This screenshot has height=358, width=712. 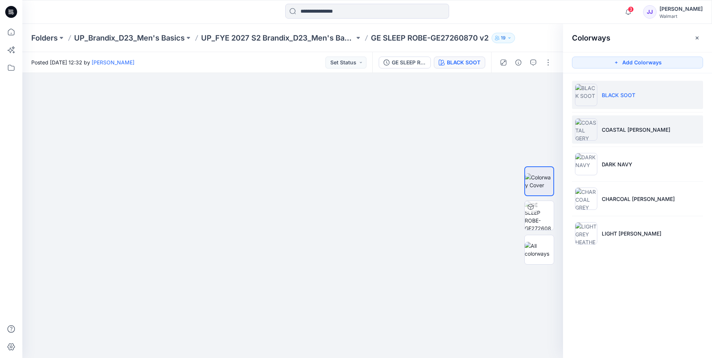 I want to click on p: 19, so click(x=503, y=38).